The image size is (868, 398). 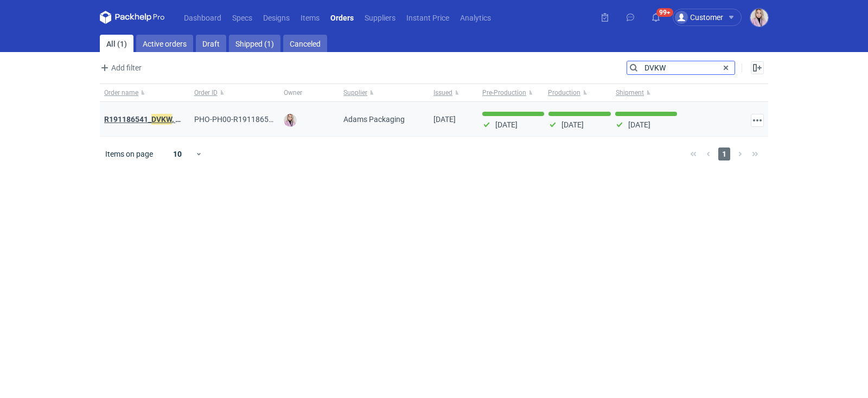 I want to click on a: Orders, so click(x=342, y=17).